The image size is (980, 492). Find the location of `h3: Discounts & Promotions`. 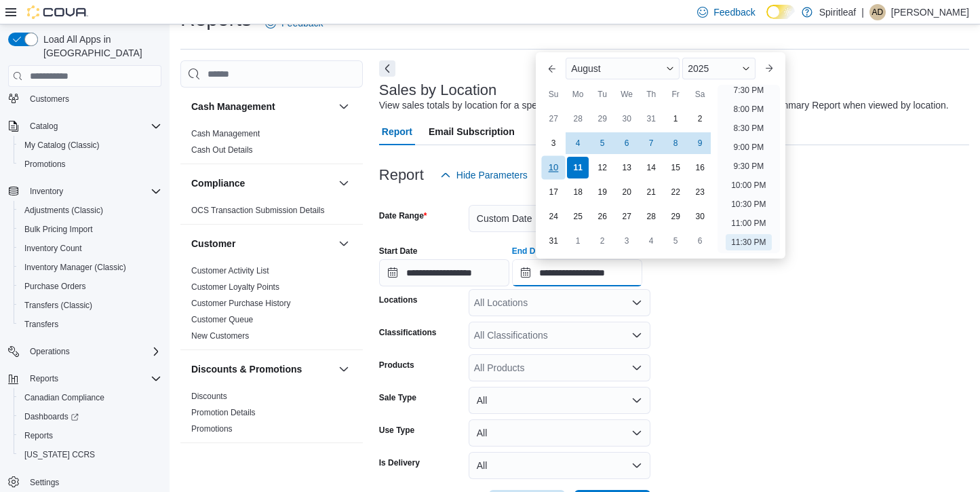

h3: Discounts & Promotions is located at coordinates (246, 369).